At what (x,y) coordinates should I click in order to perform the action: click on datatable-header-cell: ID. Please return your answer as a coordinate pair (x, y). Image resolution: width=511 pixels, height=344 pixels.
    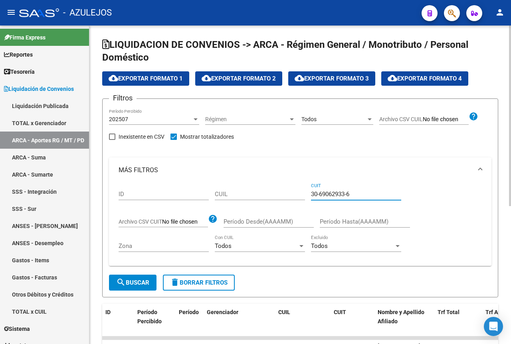
    Looking at the image, I should click on (118, 322).